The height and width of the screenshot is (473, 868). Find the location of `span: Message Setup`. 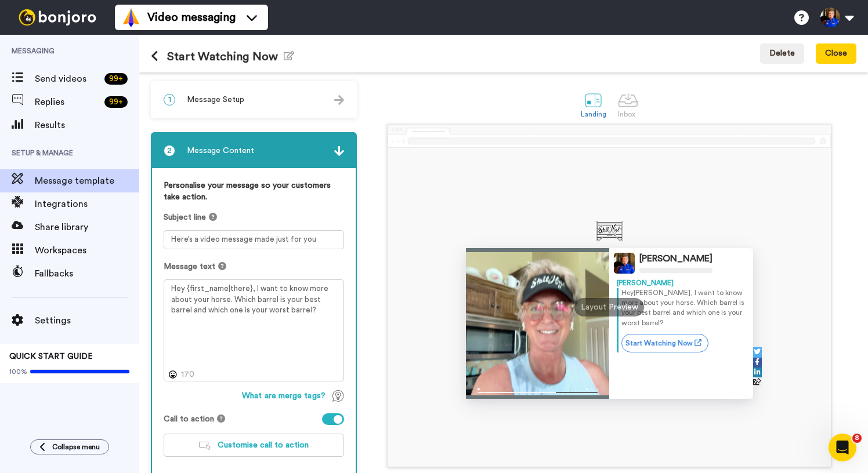

span: Message Setup is located at coordinates (216, 99).